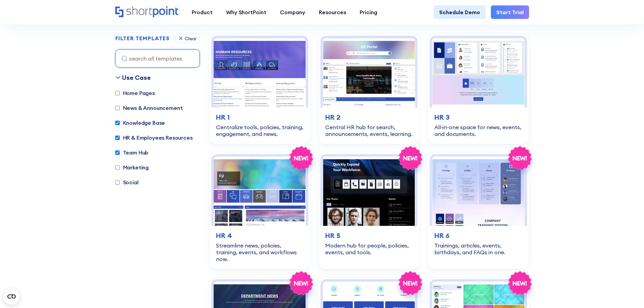  What do you see at coordinates (157, 58) in the screenshot?
I see `input: search all templates` at bounding box center [157, 58].